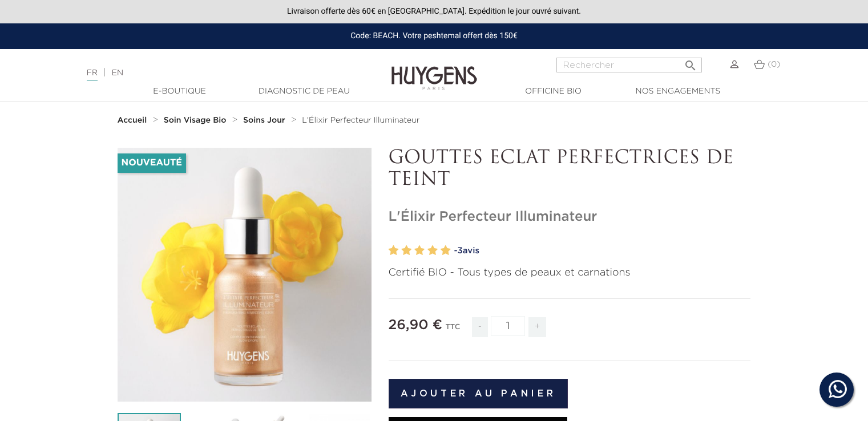  What do you see at coordinates (453, 330) in the screenshot?
I see `div: TTC` at bounding box center [453, 330].